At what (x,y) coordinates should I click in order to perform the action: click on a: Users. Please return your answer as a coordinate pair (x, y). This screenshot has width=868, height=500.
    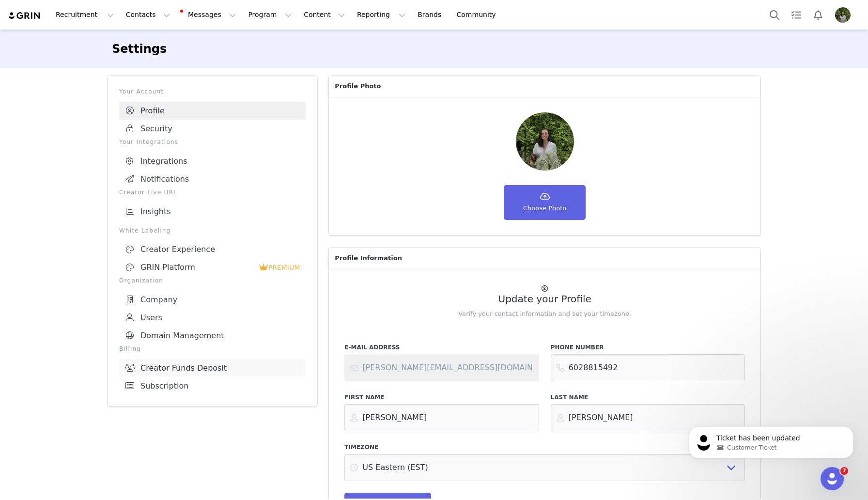
    Looking at the image, I should click on (212, 318).